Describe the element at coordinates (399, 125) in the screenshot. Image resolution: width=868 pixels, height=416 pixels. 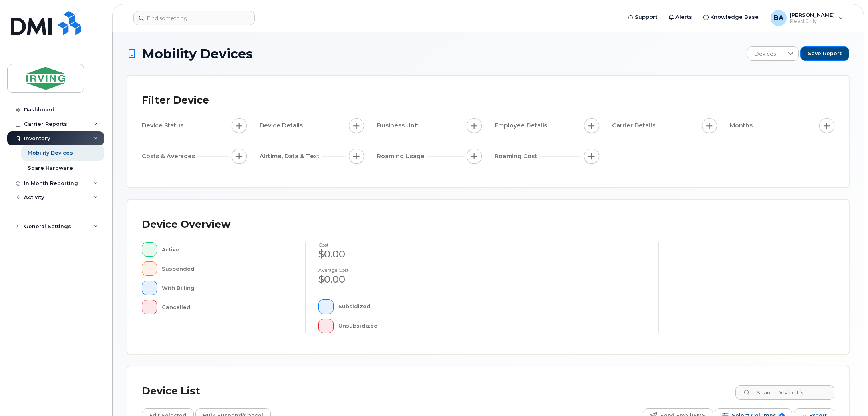
I see `span: Business Unit` at that location.